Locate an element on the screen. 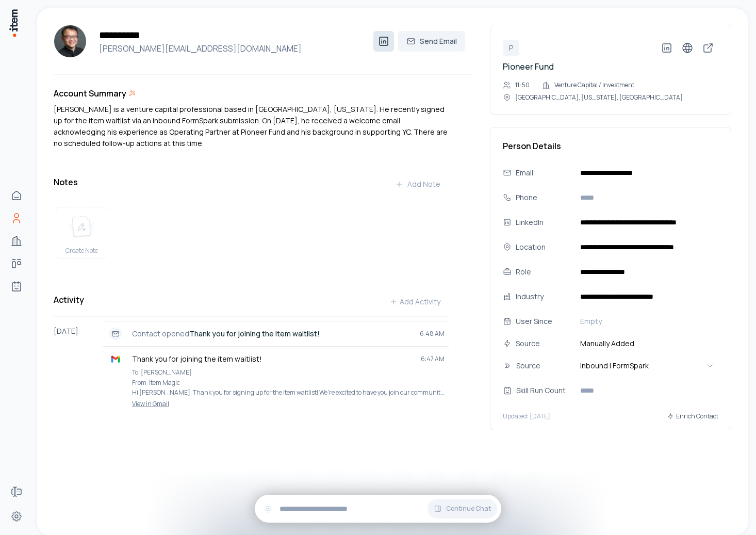 The height and width of the screenshot is (535, 756). div: Continue Chat is located at coordinates (378, 509).